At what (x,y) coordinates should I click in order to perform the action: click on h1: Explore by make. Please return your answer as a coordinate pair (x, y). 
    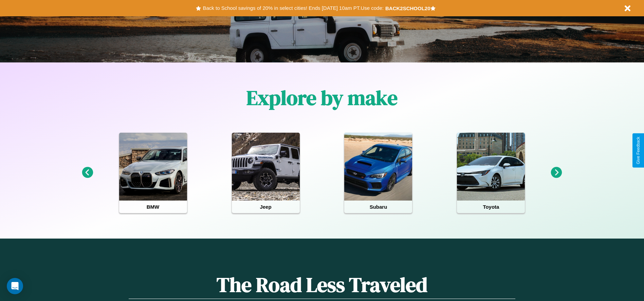
    Looking at the image, I should click on (322, 98).